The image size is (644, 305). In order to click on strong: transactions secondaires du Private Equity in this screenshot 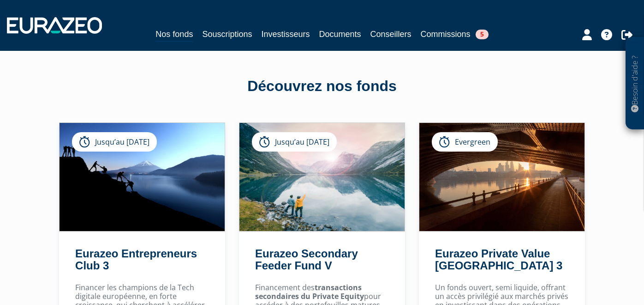, I will do `click(309, 291)`.